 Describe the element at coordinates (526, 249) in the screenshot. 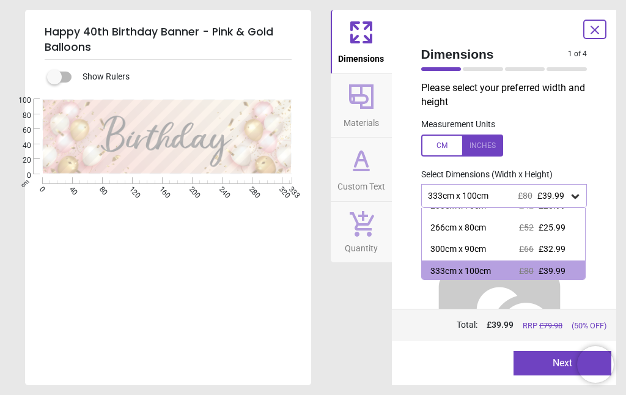

I see `span: £66` at that location.